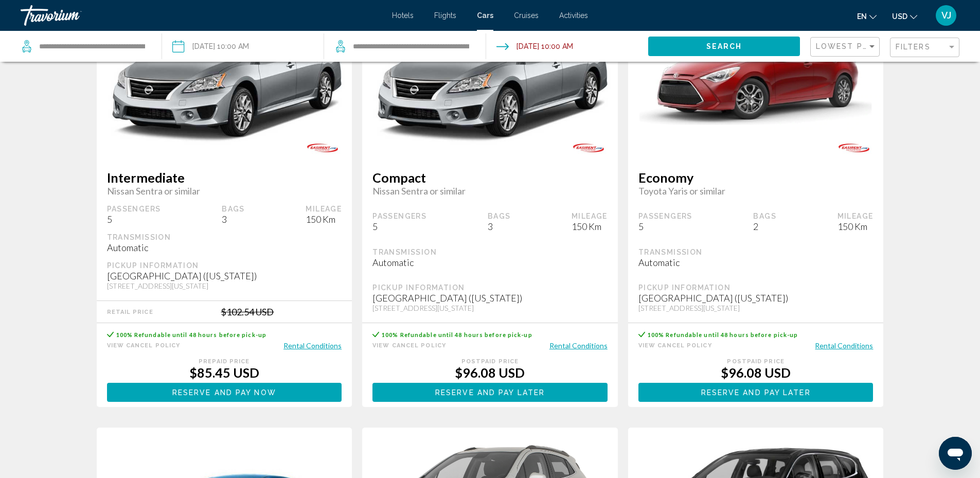  What do you see at coordinates (849, 47) in the screenshot?
I see `span: Lowest Price` at bounding box center [849, 47].